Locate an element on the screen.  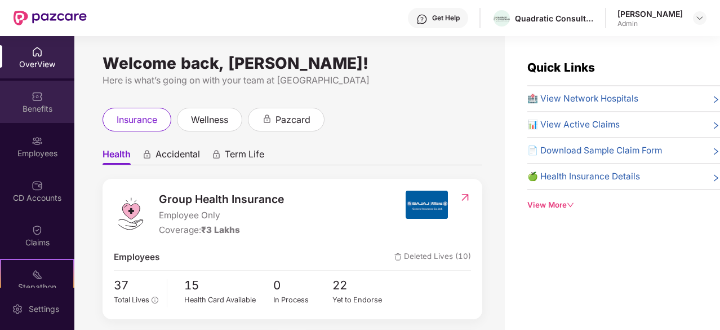
span: Employees is located at coordinates (136, 257).